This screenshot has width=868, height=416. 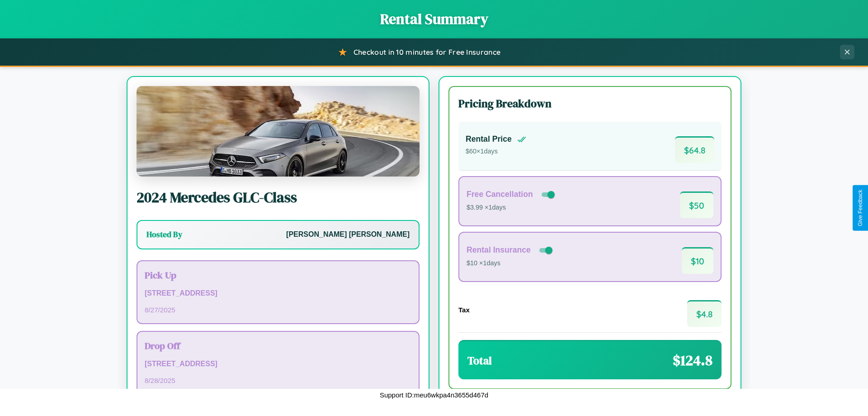 I want to click on div: Give Feedback, so click(x=861, y=208).